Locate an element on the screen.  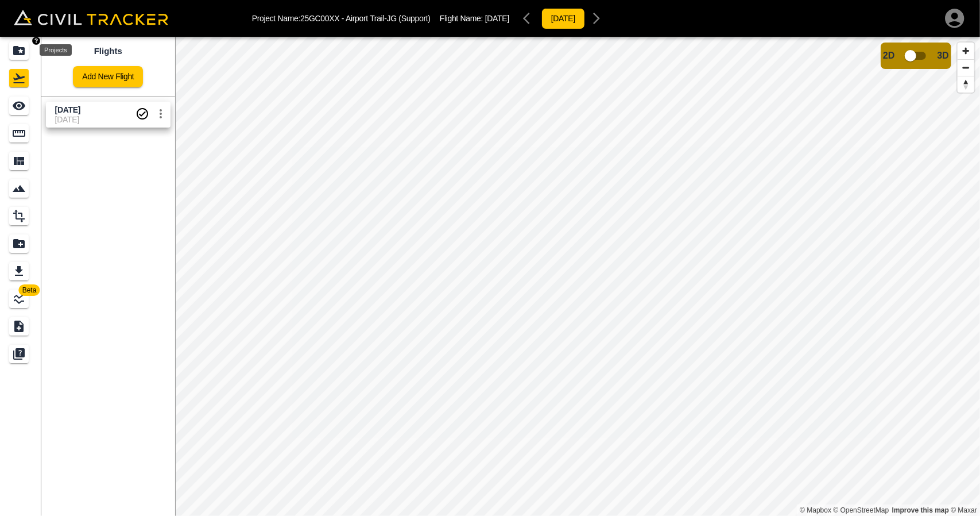
canvas: Map is located at coordinates (577, 276).